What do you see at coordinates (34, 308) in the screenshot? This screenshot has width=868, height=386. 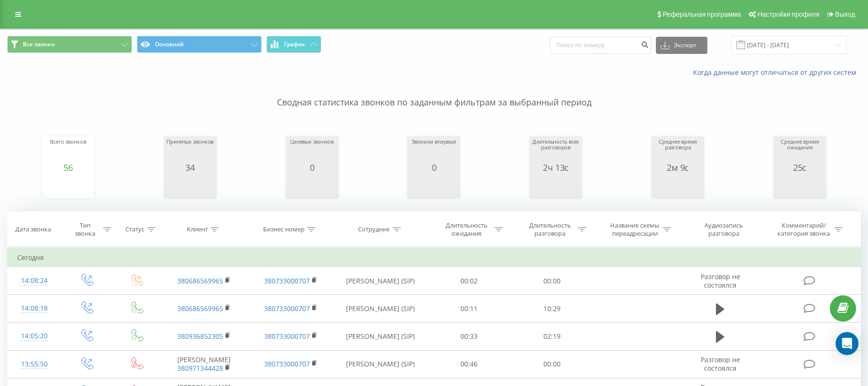 I see `div: 14:08:18` at bounding box center [34, 308].